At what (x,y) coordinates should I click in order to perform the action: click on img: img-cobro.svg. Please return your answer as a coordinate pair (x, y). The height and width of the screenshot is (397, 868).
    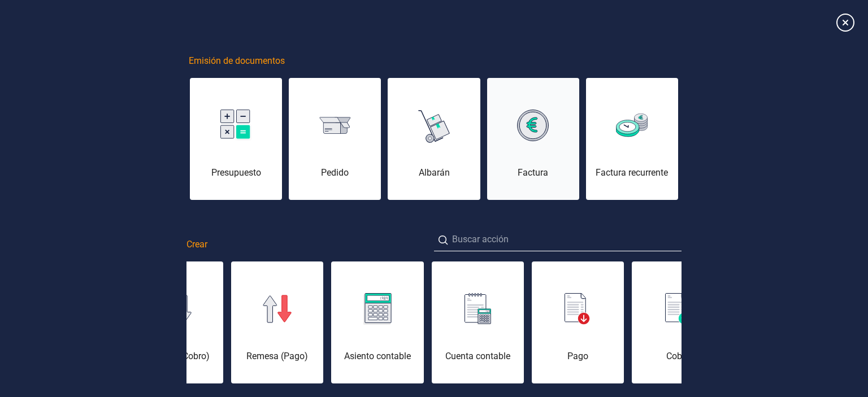
    Looking at the image, I should click on (678, 309).